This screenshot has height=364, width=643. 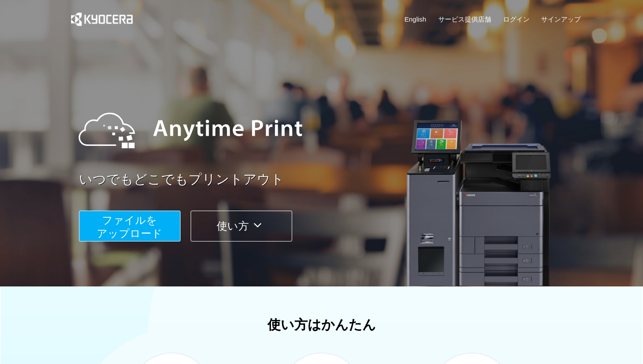 I want to click on a: ログイン, so click(x=516, y=19).